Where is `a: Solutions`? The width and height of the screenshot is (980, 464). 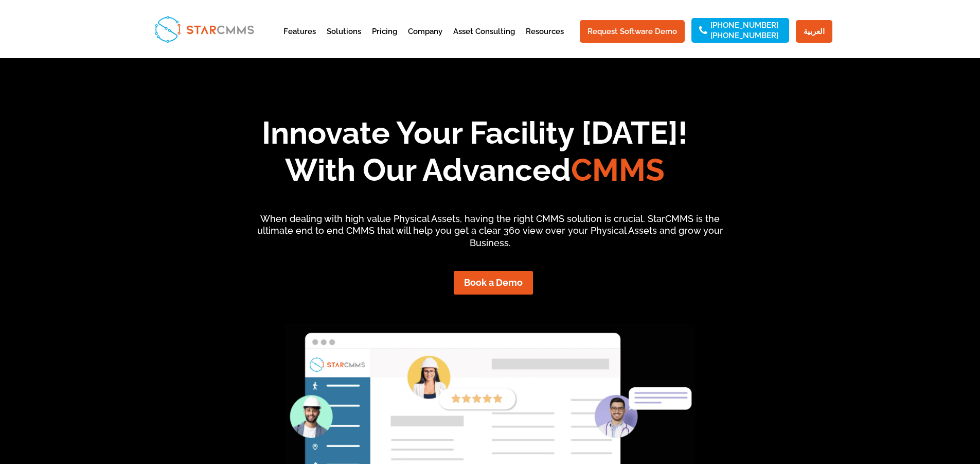 a: Solutions is located at coordinates (344, 40).